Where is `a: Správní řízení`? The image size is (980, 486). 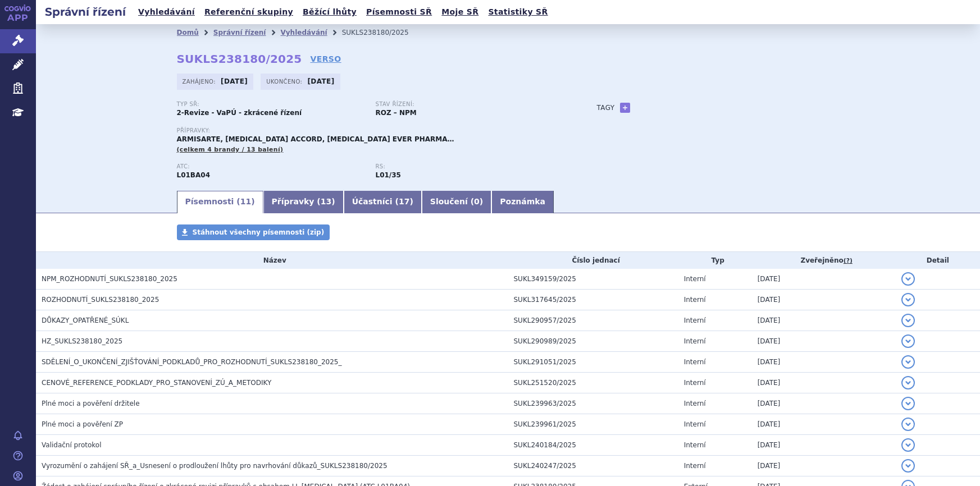 a: Správní řízení is located at coordinates (240, 32).